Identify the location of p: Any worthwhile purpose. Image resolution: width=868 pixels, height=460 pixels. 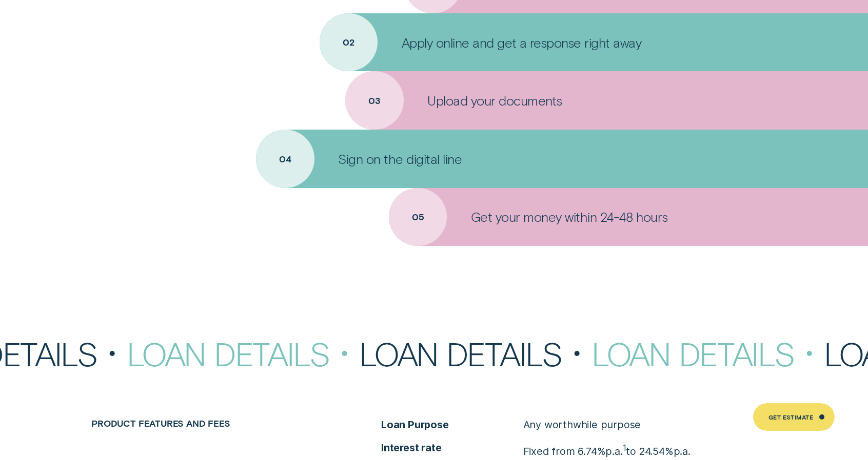
(582, 425).